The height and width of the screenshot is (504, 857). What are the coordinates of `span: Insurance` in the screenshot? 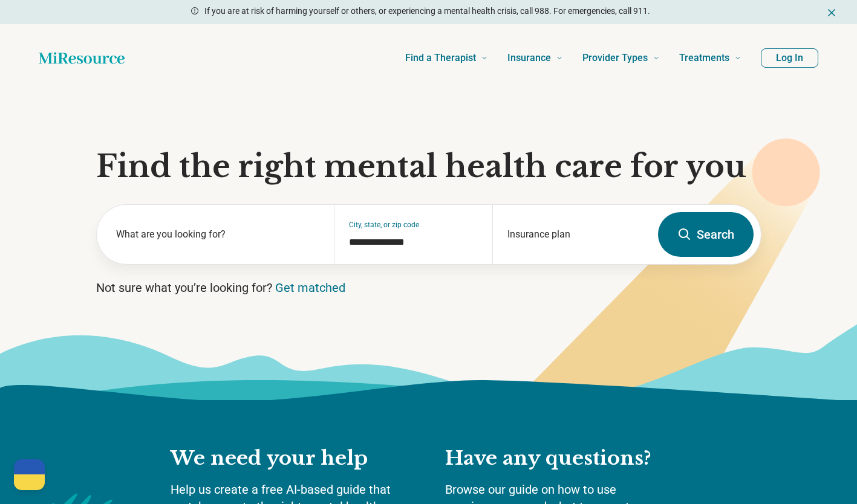 It's located at (529, 58).